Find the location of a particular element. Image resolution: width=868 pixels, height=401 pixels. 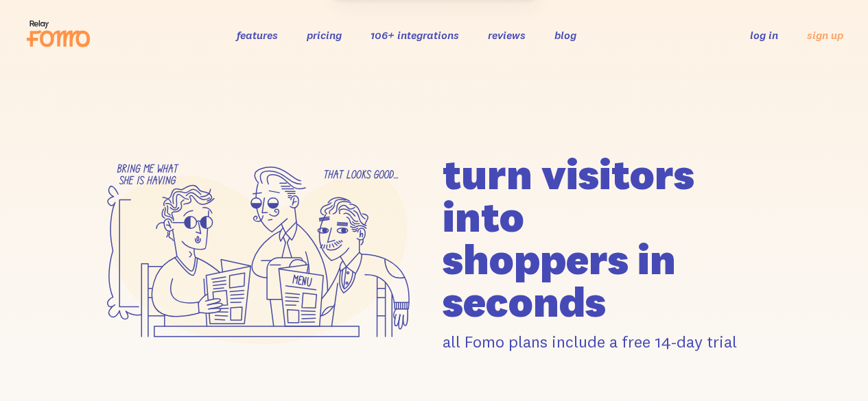

h1: turn visitors into shoppers in seconds is located at coordinates (611, 238).